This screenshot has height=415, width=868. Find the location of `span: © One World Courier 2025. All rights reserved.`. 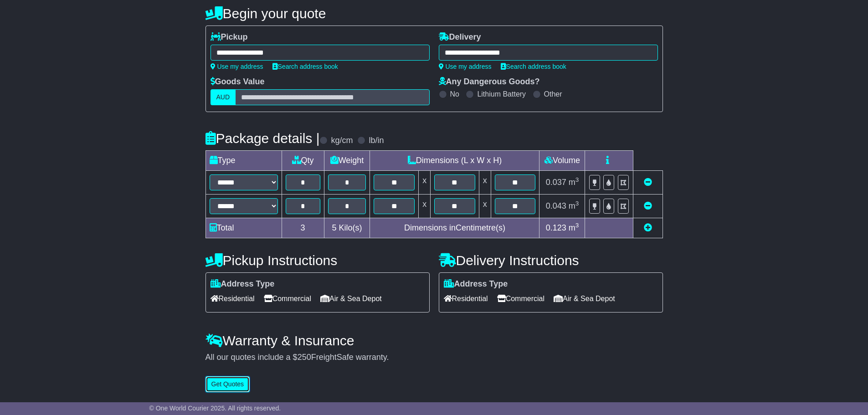

span: © One World Courier 2025. All rights reserved. is located at coordinates (215, 409).